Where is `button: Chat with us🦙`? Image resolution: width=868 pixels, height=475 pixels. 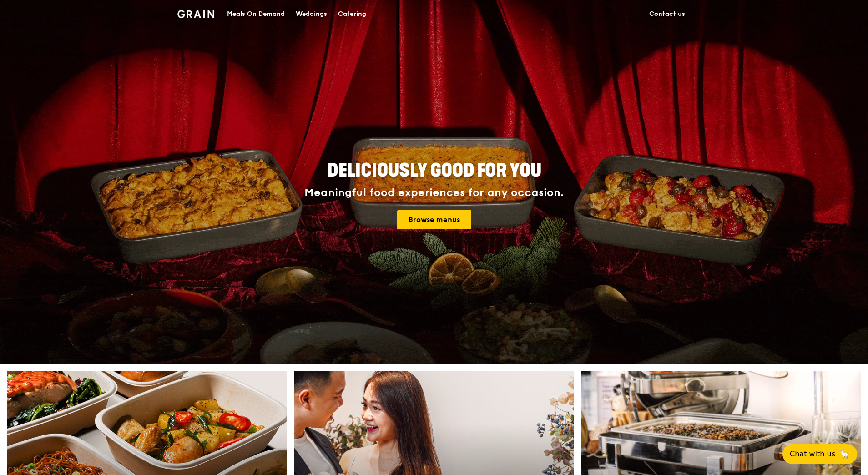
button: Chat with us🦙 is located at coordinates (820, 453).